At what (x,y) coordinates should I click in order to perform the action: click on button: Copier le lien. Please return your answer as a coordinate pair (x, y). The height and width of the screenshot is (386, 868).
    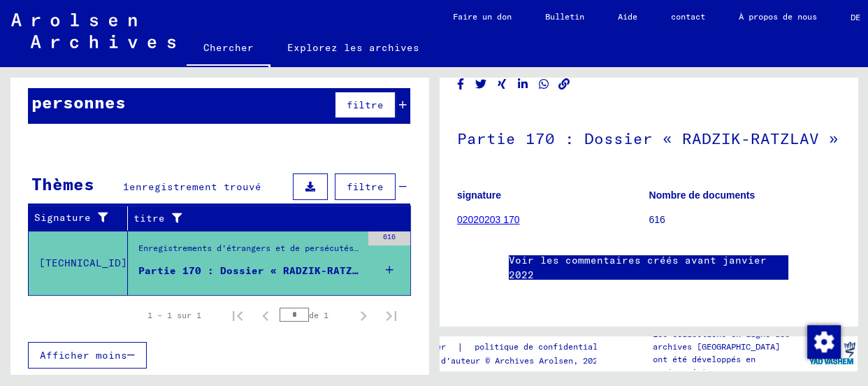
    Looking at the image, I should click on (564, 84).